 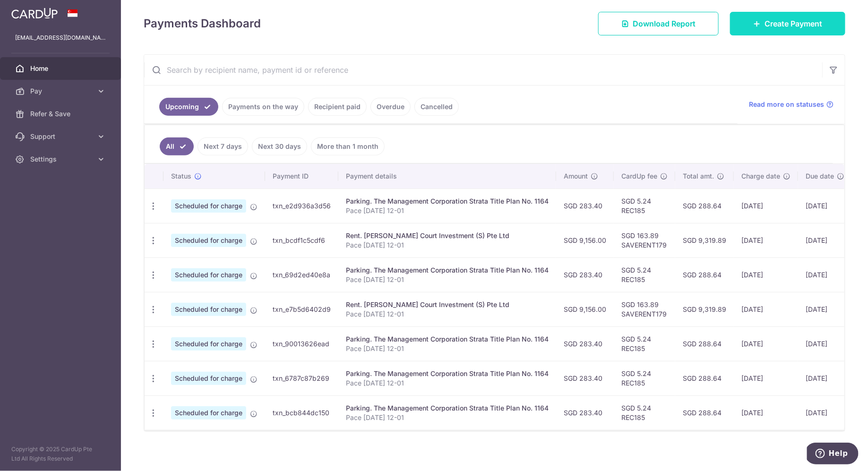 I want to click on span: Refer & Save, so click(x=61, y=114).